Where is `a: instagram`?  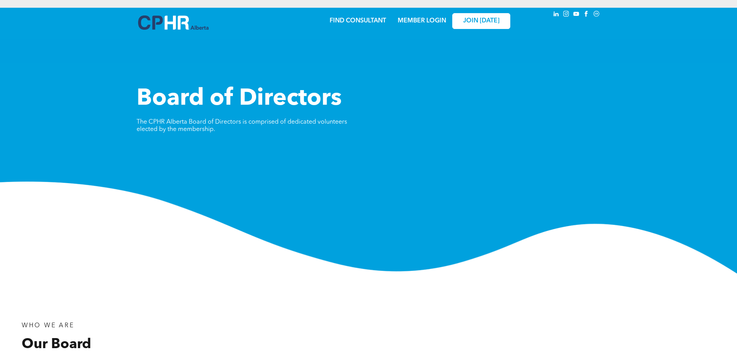 a: instagram is located at coordinates (566, 15).